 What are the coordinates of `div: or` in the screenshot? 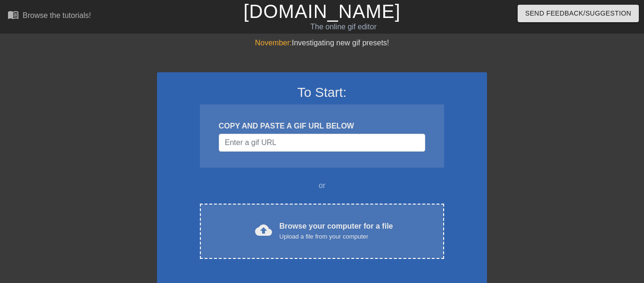 It's located at (322, 186).